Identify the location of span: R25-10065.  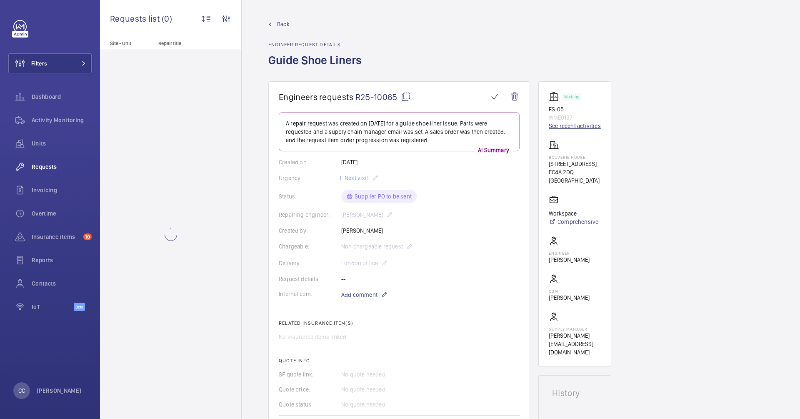
(383, 97).